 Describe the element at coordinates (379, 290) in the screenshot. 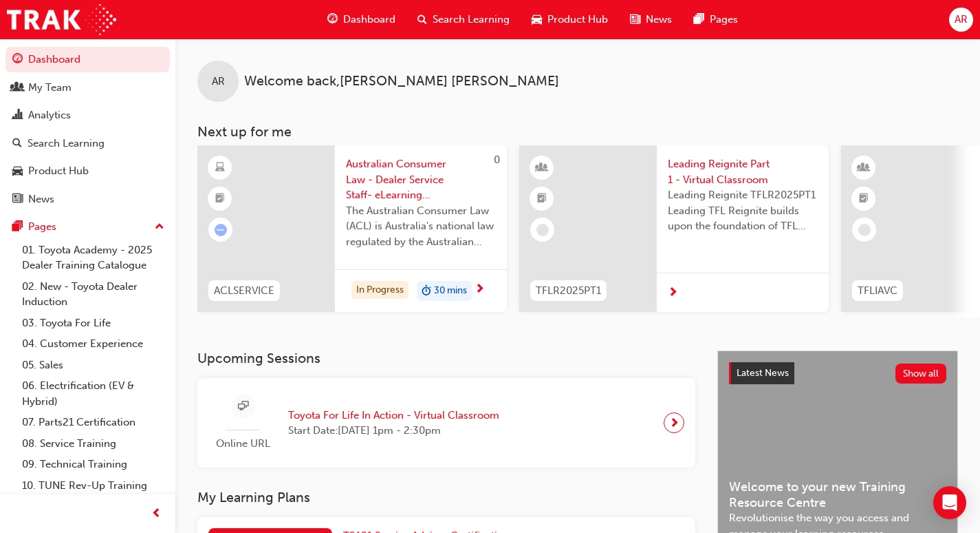

I see `div: In Progress` at that location.